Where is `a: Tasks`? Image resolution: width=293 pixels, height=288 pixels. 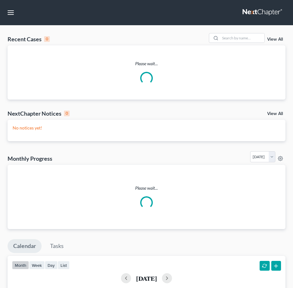
a: Tasks is located at coordinates (57, 246).